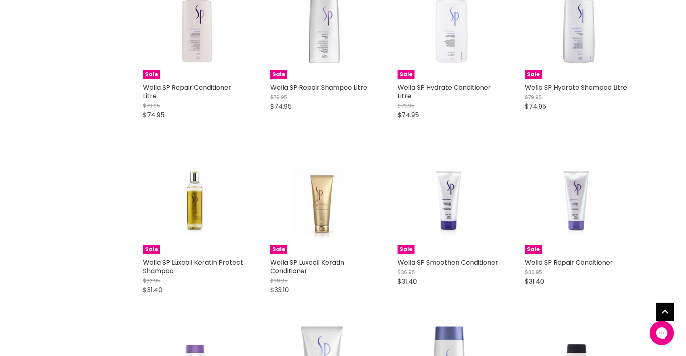  I want to click on a: Wella SP Luxeoil Keratin Protect ShampooSale, so click(194, 202).